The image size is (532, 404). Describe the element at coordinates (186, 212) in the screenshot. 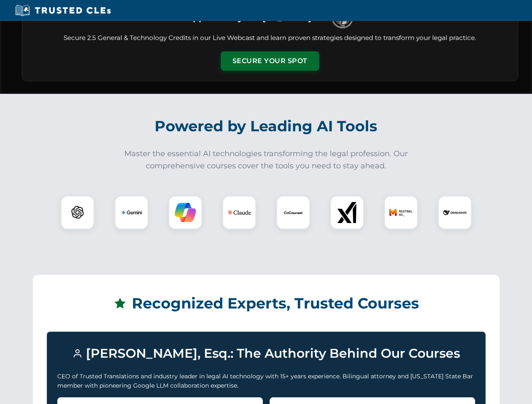

I see `div: Copilot` at that location.